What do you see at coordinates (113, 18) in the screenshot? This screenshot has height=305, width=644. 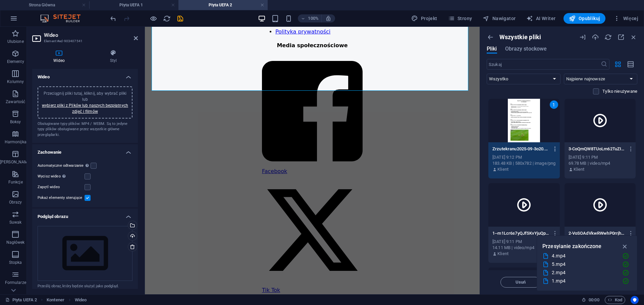 I see `button: undo` at bounding box center [113, 18].